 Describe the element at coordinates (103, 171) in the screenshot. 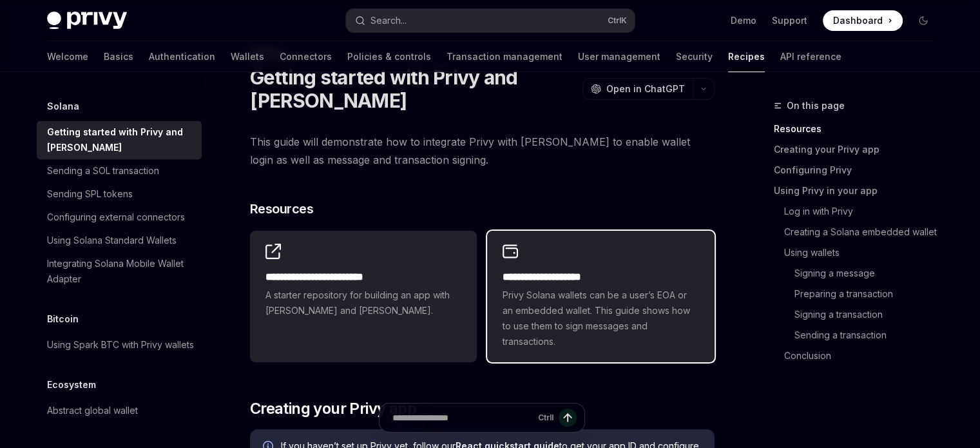

I see `div: Sending a SOL transaction` at that location.